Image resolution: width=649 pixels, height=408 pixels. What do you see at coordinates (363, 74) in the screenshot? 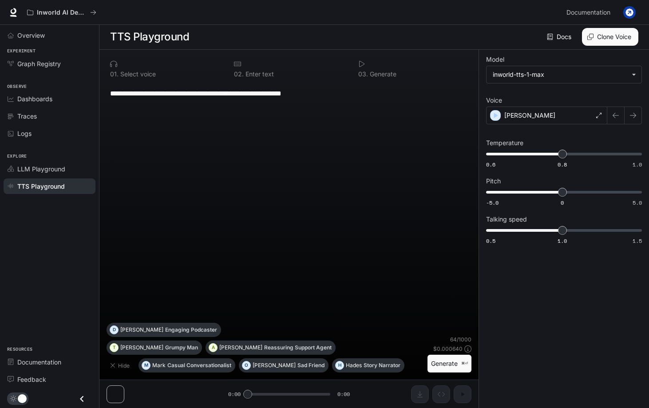
I see `p: 0 3 .` at bounding box center [363, 74].